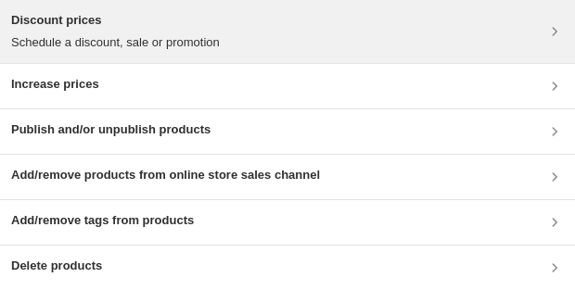 This screenshot has height=290, width=575. Describe the element at coordinates (102, 221) in the screenshot. I see `h3: Add/remove tags from products` at that location.